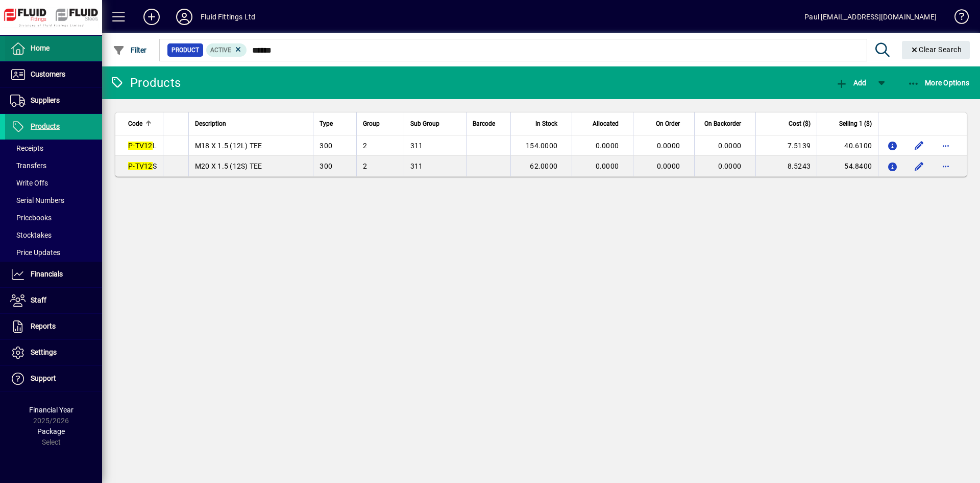  I want to click on span: Financial Year, so click(51, 409).